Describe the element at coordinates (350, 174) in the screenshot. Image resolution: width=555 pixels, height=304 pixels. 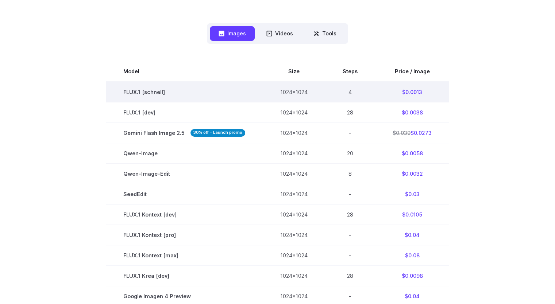
I see `td: 8` at that location.